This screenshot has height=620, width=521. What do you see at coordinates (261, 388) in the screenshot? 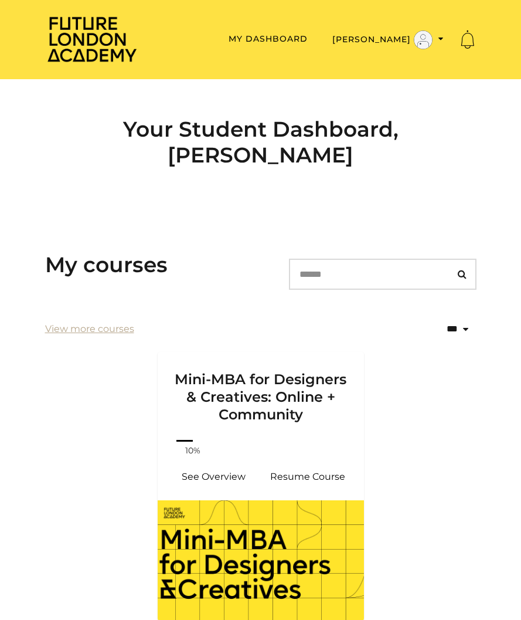
I see `h3: Mini-MBA for Designers & Creatives: Online + Community` at bounding box center [261, 388].